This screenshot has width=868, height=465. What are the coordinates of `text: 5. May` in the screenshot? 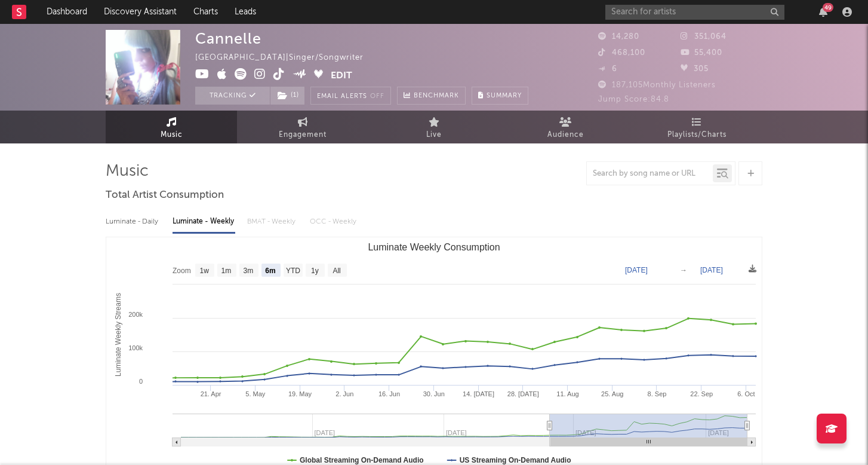 It's located at (256, 394).